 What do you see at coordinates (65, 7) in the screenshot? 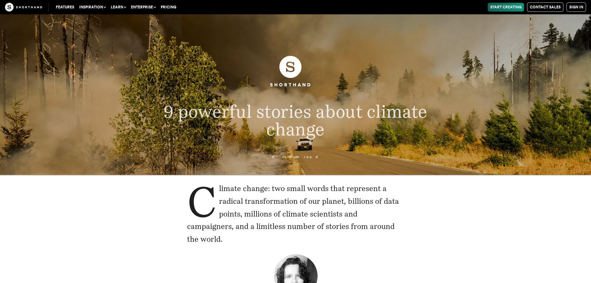
I see `a: Features` at bounding box center [65, 7].